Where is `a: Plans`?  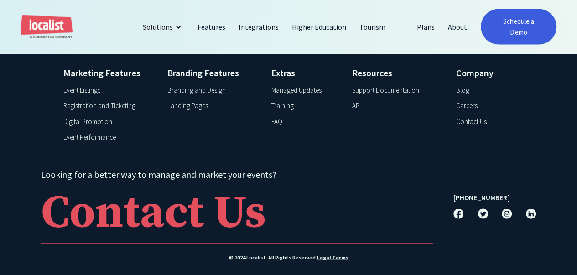 a: Plans is located at coordinates (426, 27).